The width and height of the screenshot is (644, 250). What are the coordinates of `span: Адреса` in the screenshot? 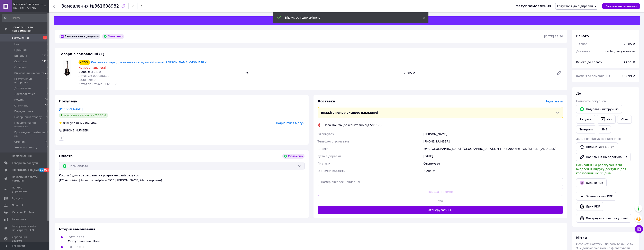 It's located at (323, 149).